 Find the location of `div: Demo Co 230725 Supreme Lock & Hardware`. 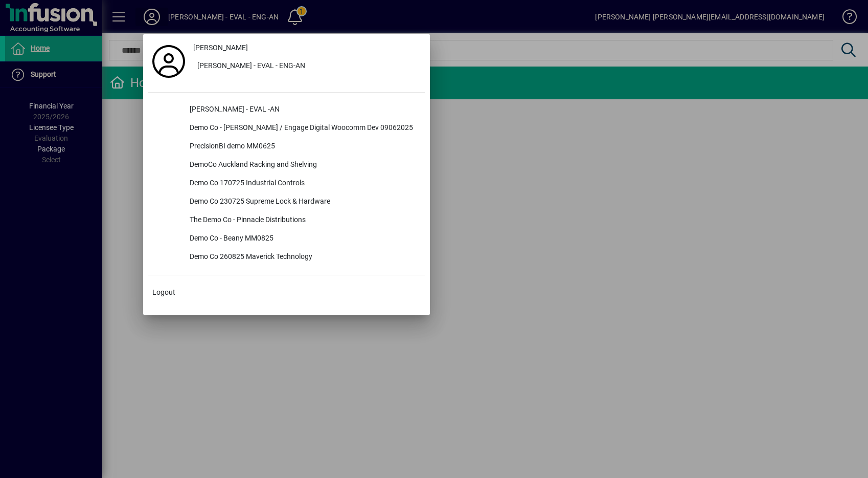

div: Demo Co 230725 Supreme Lock & Hardware is located at coordinates (303, 202).